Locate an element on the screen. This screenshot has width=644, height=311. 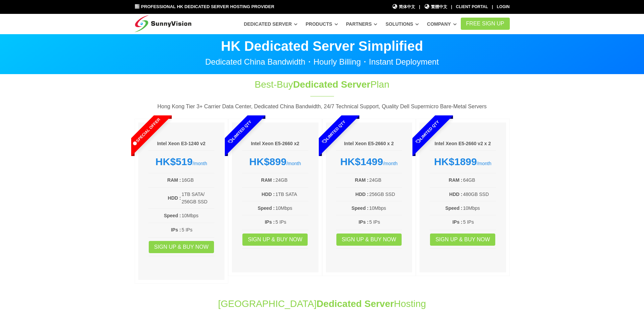
td: 256GB SSD is located at coordinates (386, 194).